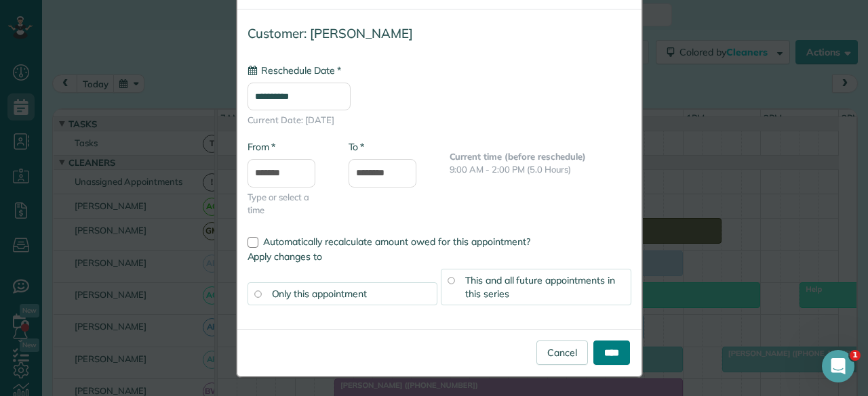 Image resolution: width=868 pixels, height=396 pixels. What do you see at coordinates (287, 204) in the screenshot?
I see `span: Type or select a time` at bounding box center [287, 204].